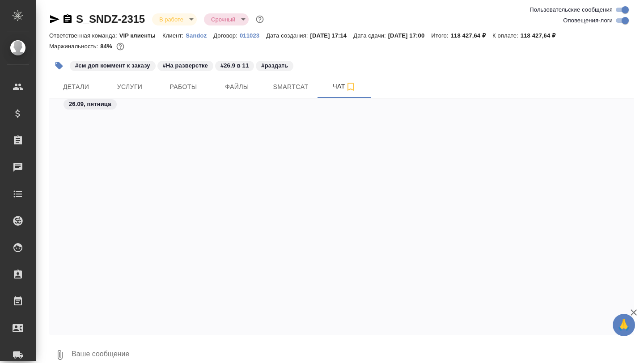 The image size is (644, 363). I want to click on span: Детали, so click(76, 87).